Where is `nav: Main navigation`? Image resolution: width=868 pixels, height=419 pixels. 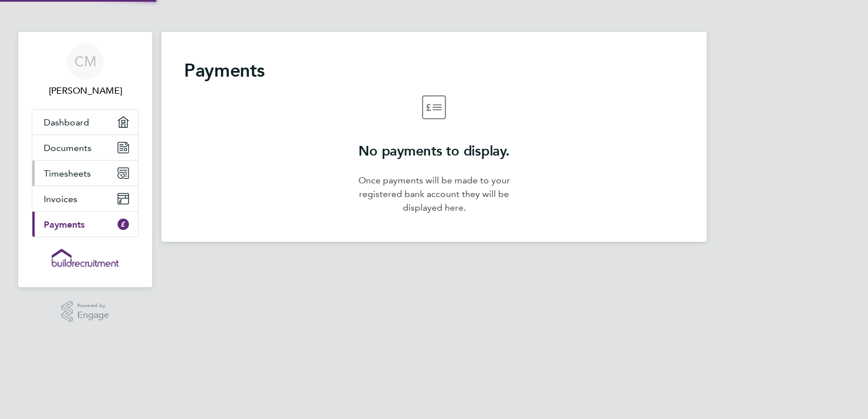
nav: Main navigation is located at coordinates (85, 159).